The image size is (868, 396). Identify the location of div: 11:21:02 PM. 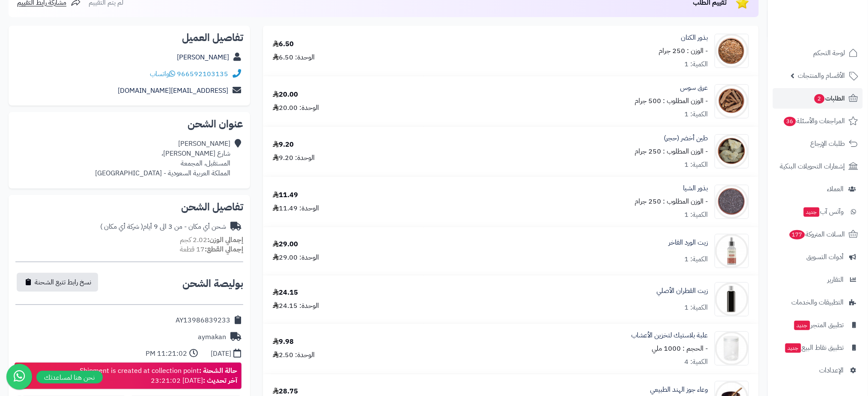
(166, 354).